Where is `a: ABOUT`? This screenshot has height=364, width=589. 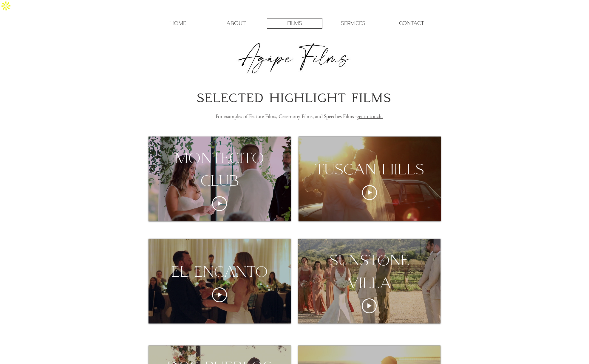 a: ABOUT is located at coordinates (236, 23).